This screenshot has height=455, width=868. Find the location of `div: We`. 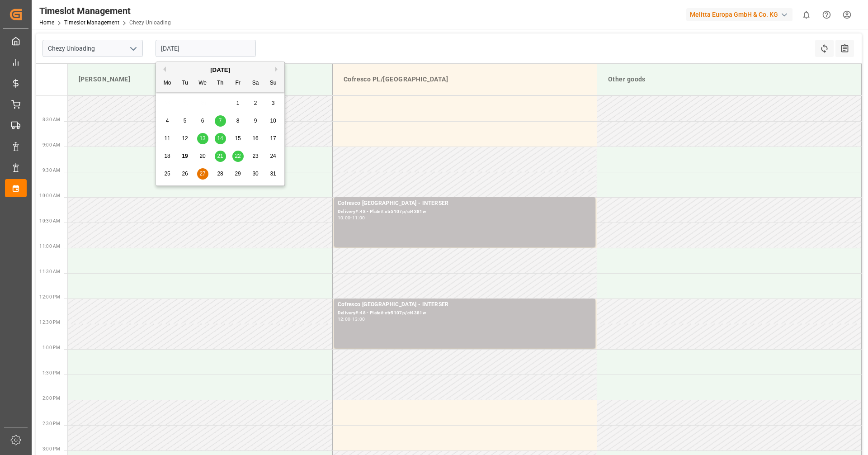

div: We is located at coordinates (203, 84).